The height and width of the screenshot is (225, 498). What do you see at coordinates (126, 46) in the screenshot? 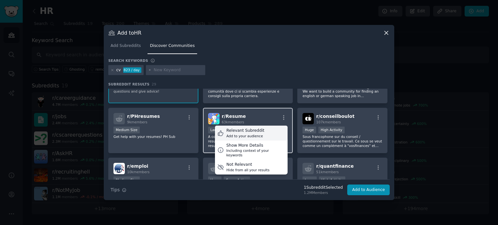
I see `span: Add Subreddits` at bounding box center [126, 46].